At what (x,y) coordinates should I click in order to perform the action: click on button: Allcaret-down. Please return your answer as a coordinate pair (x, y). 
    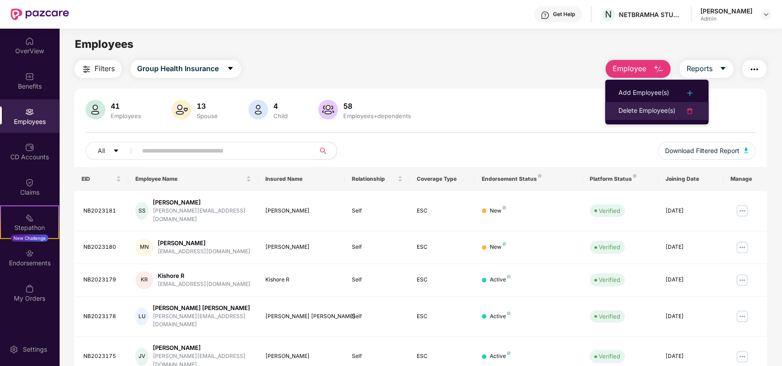
    Looking at the image, I should click on (113, 151).